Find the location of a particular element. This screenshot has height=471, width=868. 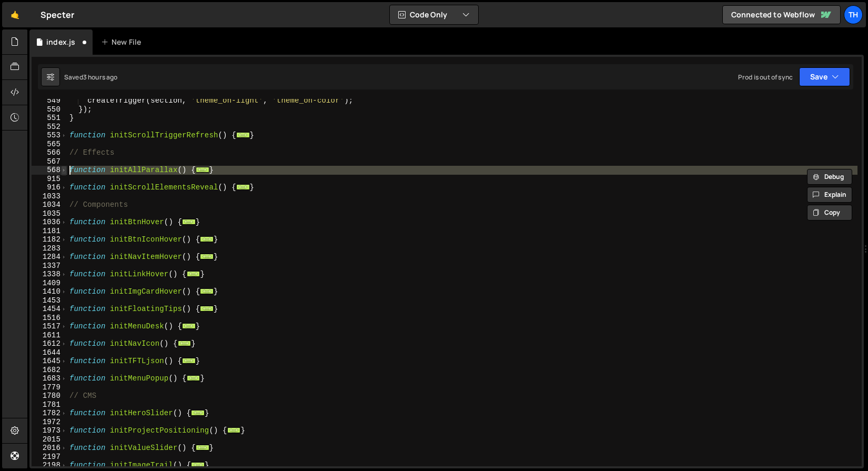

div: 1516 is located at coordinates (49, 318).